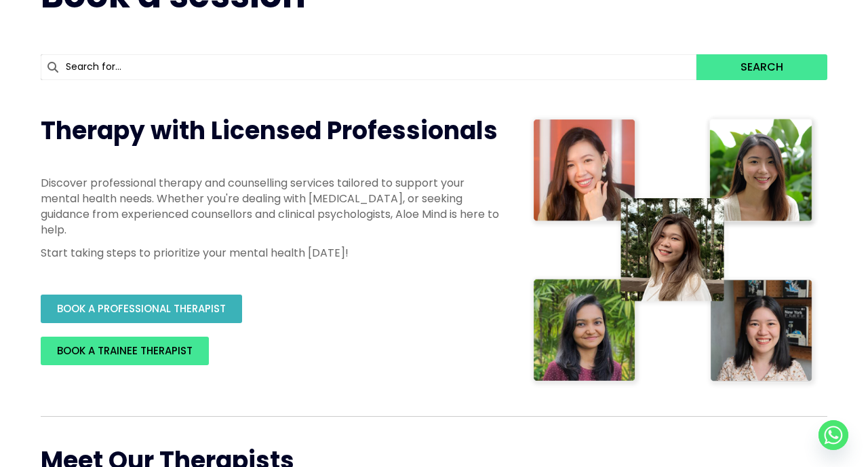  I want to click on img: Therapist collage, so click(674, 252).